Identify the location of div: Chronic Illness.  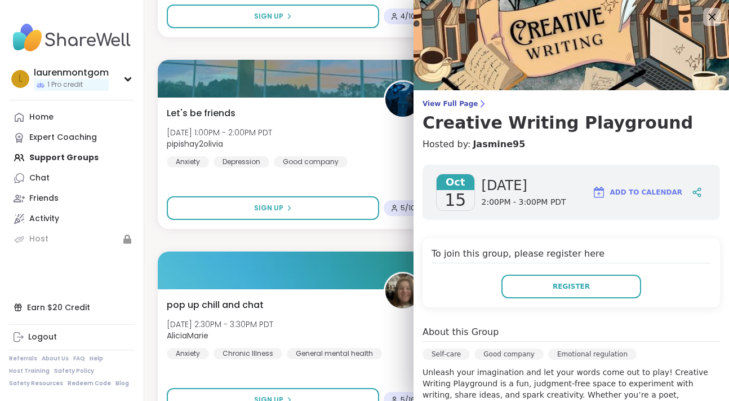
(248, 353).